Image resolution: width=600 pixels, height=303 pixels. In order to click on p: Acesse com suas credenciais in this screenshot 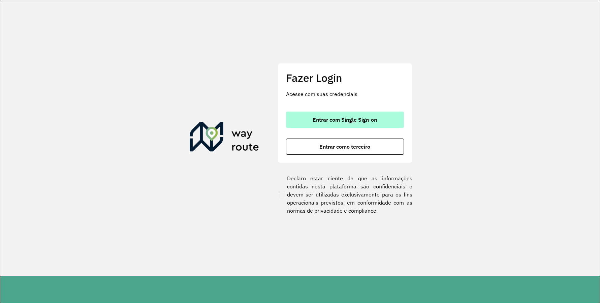, I will do `click(345, 94)`.